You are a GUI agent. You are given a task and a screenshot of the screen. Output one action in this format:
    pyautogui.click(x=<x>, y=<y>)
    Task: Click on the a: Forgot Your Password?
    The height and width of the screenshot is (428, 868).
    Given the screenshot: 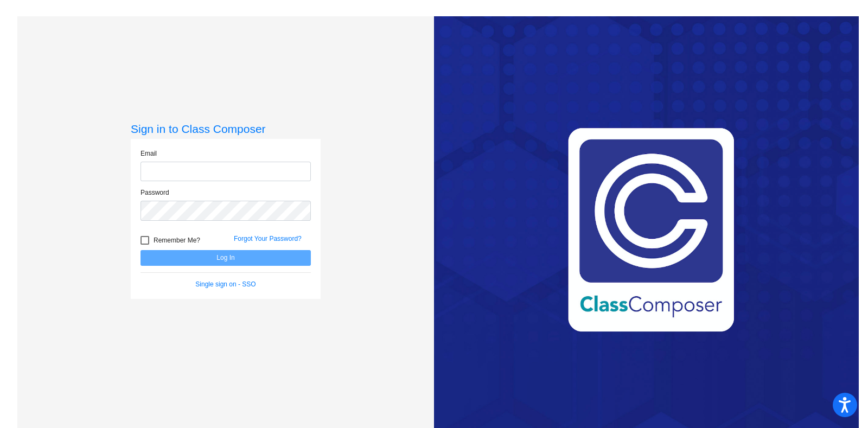 What is the action you would take?
    pyautogui.click(x=268, y=239)
    